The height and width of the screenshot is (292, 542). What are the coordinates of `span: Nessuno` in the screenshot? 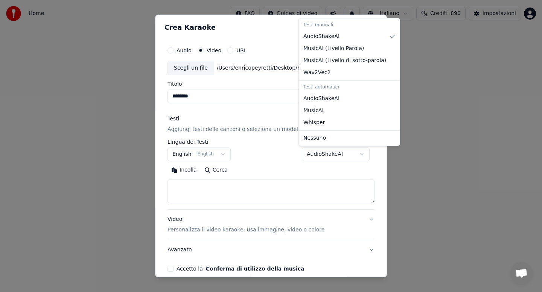 It's located at (314, 138).